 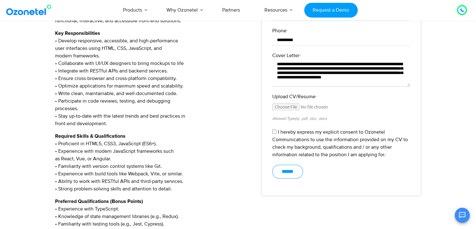 What do you see at coordinates (331, 10) in the screenshot?
I see `a: Request a Demo` at bounding box center [331, 10].